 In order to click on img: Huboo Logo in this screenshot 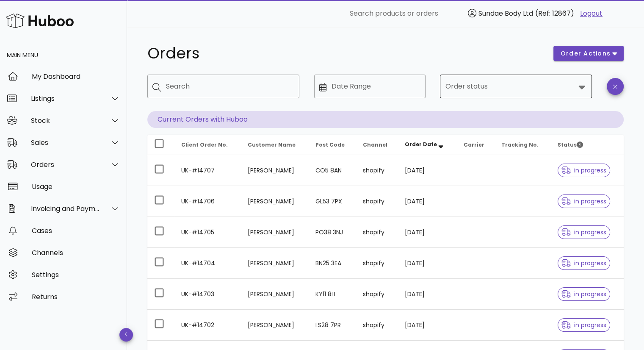, I will do `click(40, 20)`.